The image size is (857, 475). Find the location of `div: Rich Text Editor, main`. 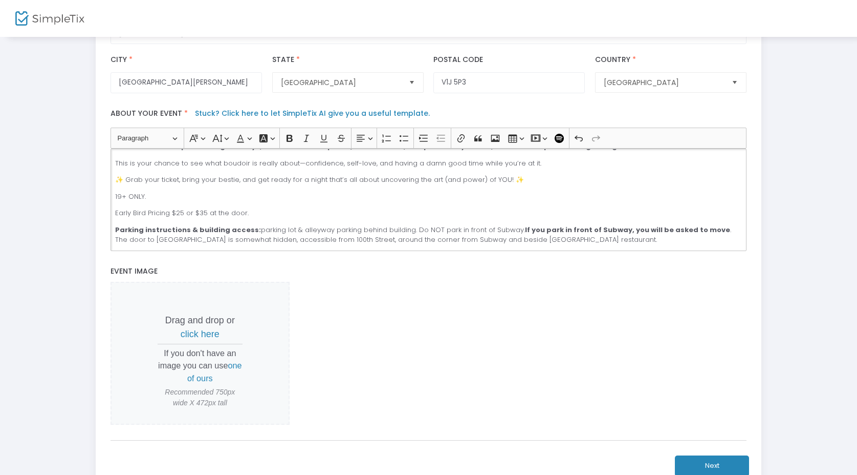

div: Rich Text Editor, main is located at coordinates (428, 200).